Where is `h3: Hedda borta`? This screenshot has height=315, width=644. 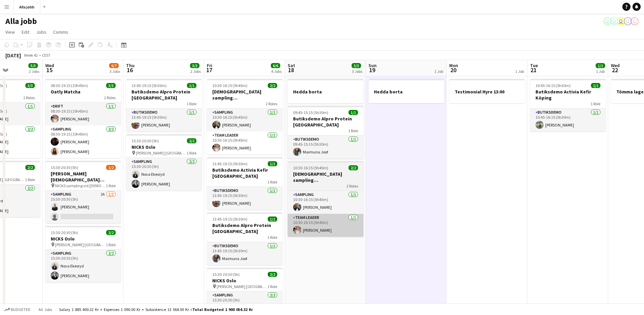 h3: Hedda borta is located at coordinates (326, 92).